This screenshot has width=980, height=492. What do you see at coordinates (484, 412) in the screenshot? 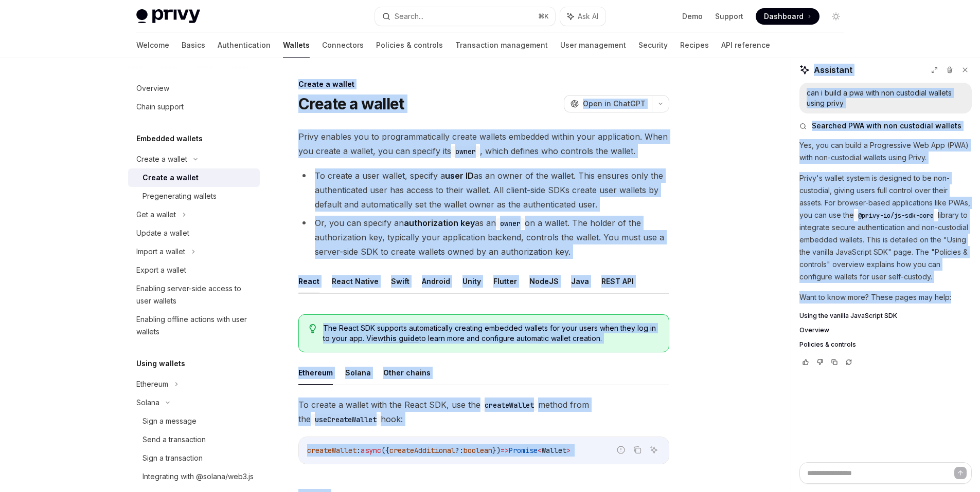
I see `span: To create a wallet with the React SDK, use the method from the hook:` at bounding box center [484, 412].